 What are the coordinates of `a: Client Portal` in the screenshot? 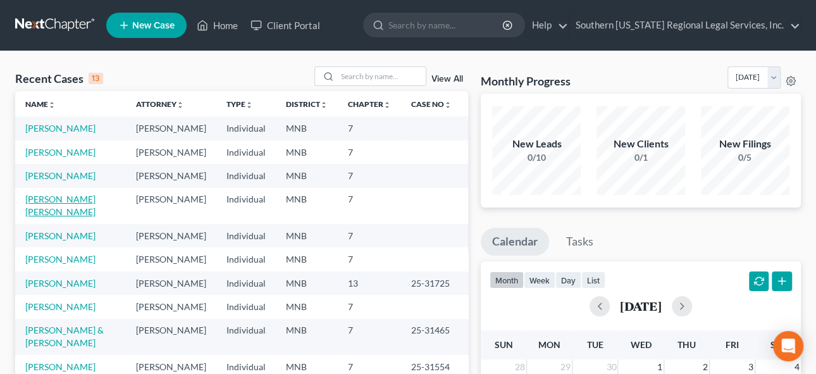 It's located at (285, 25).